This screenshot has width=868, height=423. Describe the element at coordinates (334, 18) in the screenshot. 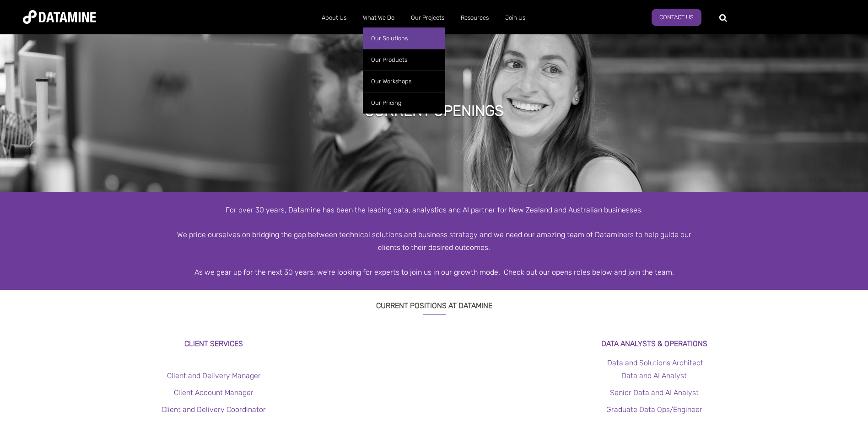

I see `a: About Us` at that location.